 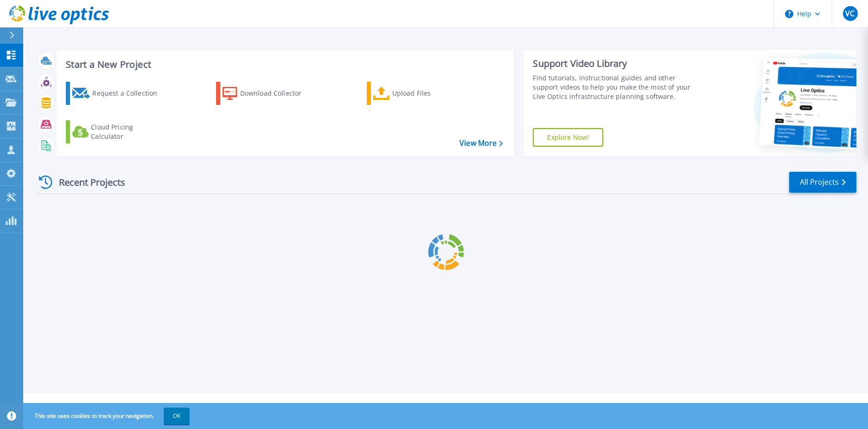 I want to click on div: Recent Projects, so click(x=87, y=182).